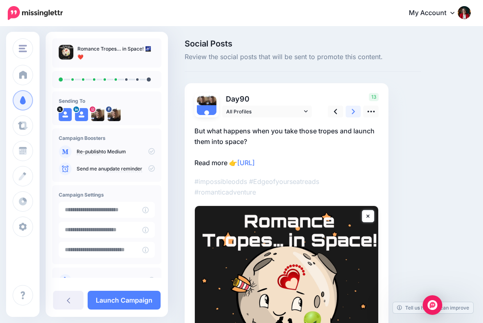 The height and width of the screenshot is (323, 483). Describe the element at coordinates (107, 138) in the screenshot. I see `h4: Campaign Boosters` at that location.